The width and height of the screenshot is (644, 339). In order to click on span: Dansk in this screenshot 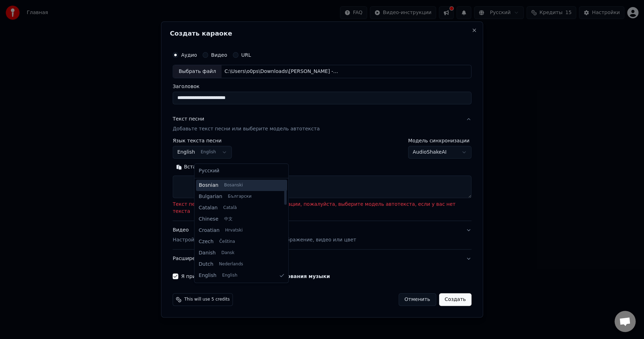, I will do `click(228, 253)`.